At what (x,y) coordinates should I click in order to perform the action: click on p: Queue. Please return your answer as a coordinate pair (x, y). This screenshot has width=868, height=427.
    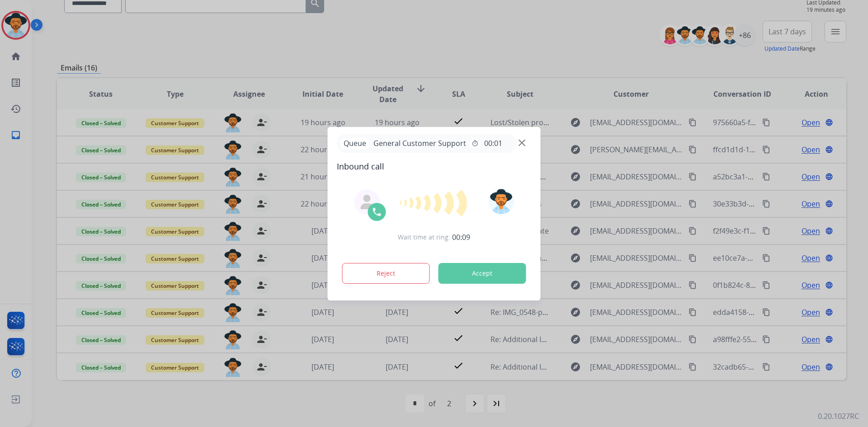
    Looking at the image, I should click on (355, 144).